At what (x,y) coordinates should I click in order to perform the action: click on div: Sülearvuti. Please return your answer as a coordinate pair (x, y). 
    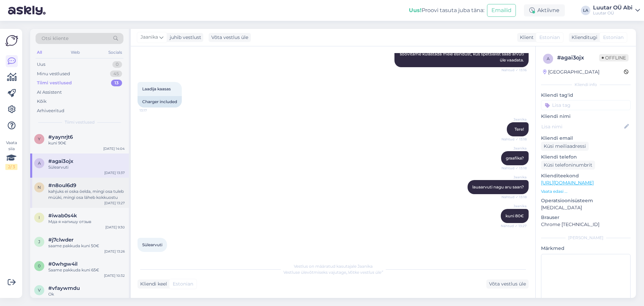
    Looking at the image, I should click on (86, 167).